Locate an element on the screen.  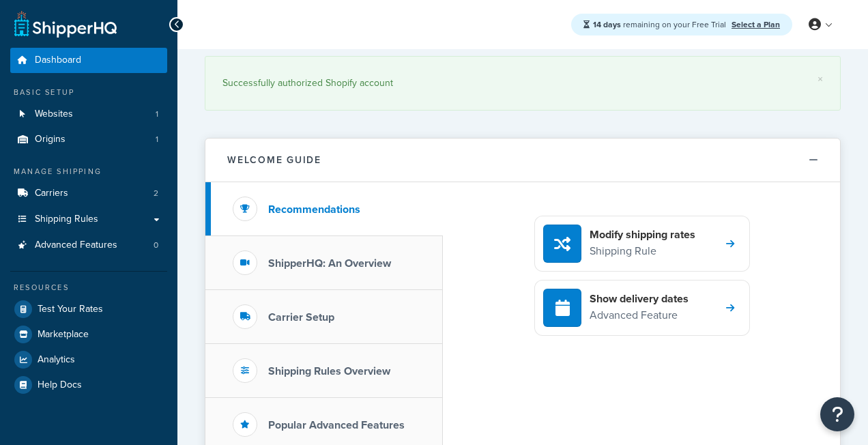
h3: Popular Advanced Features is located at coordinates (336, 425).